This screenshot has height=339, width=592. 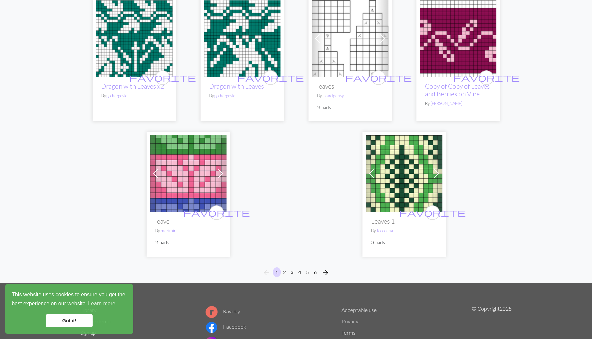 I want to click on button: Next, so click(x=325, y=272).